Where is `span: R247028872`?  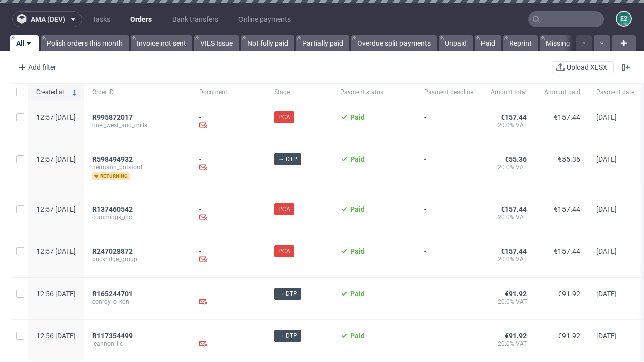
span: R247028872 is located at coordinates (112, 251).